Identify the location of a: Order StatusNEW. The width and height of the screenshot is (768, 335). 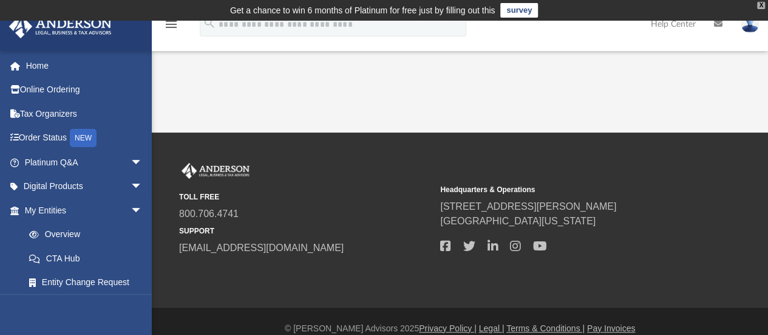
(84, 138).